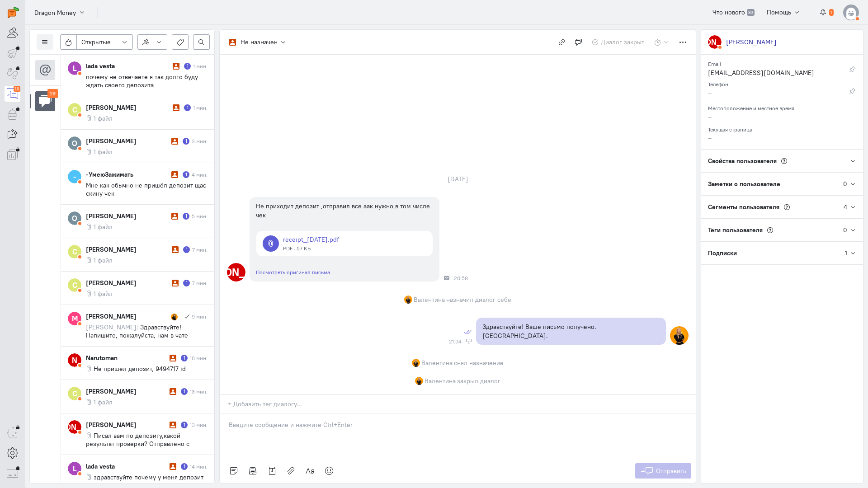 The image size is (868, 488). I want to click on span: Теги пользователя, so click(735, 230).